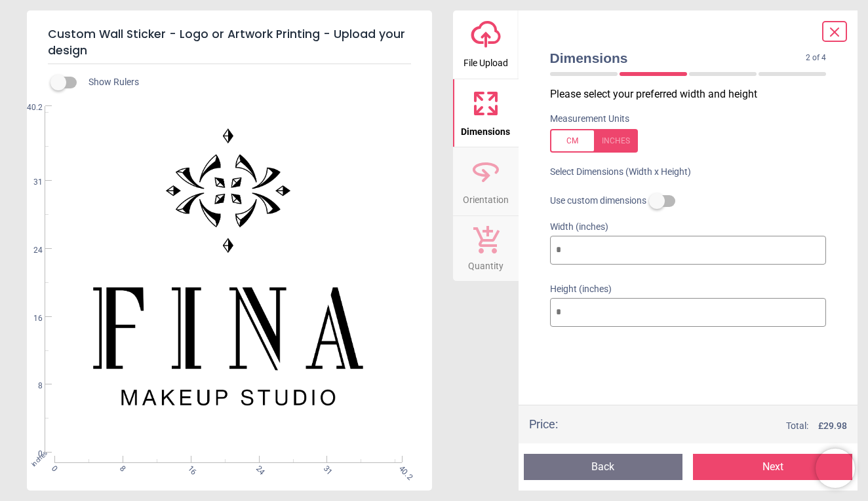 This screenshot has width=868, height=501. What do you see at coordinates (485, 60) in the screenshot?
I see `span: File Upload` at bounding box center [485, 60].